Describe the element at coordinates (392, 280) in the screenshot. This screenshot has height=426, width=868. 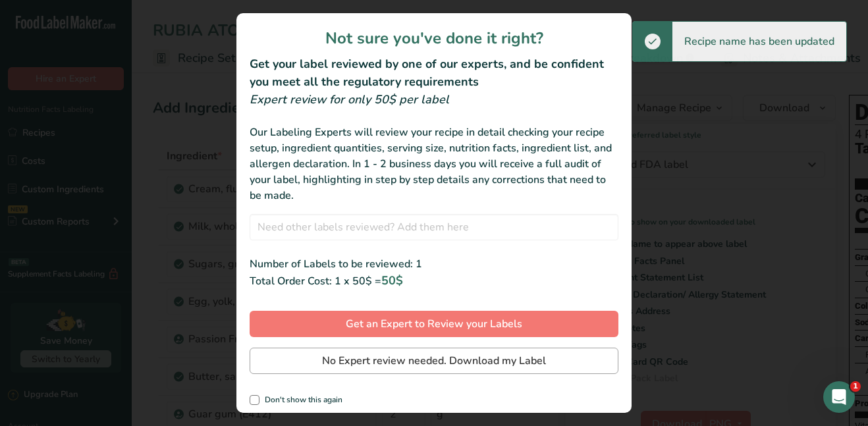
I see `span: 50$` at that location.